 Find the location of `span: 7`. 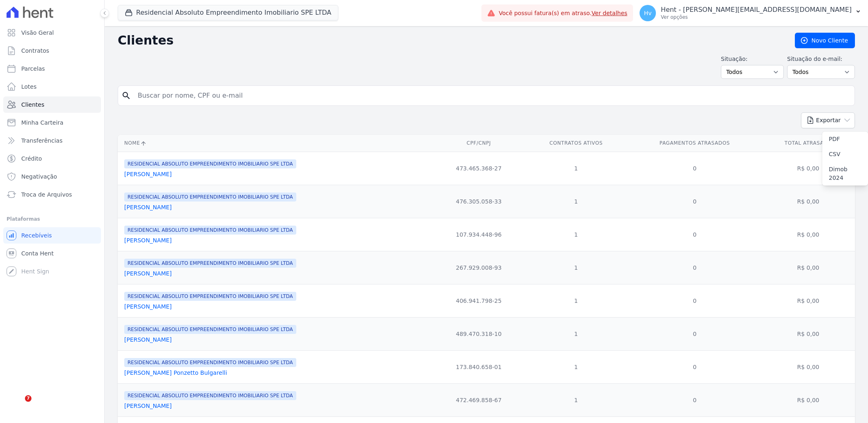

span: 7 is located at coordinates (28, 399).